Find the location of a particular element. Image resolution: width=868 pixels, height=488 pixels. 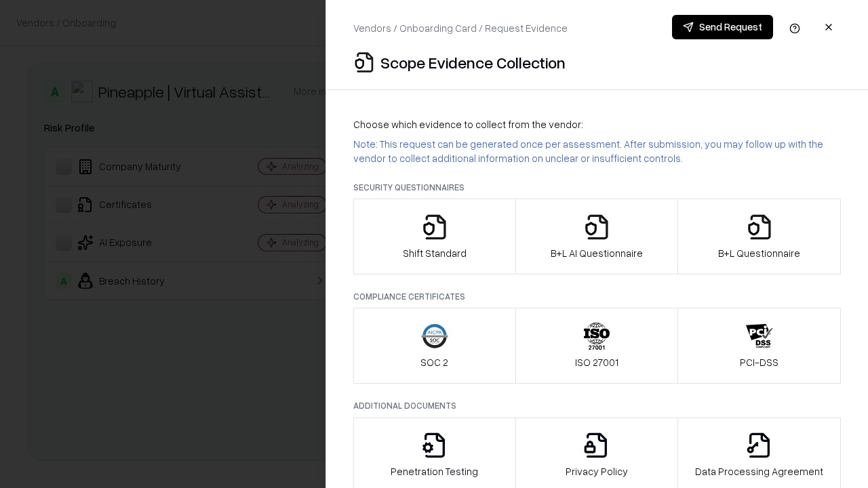

button: B+L Questionnaire is located at coordinates (759, 237).